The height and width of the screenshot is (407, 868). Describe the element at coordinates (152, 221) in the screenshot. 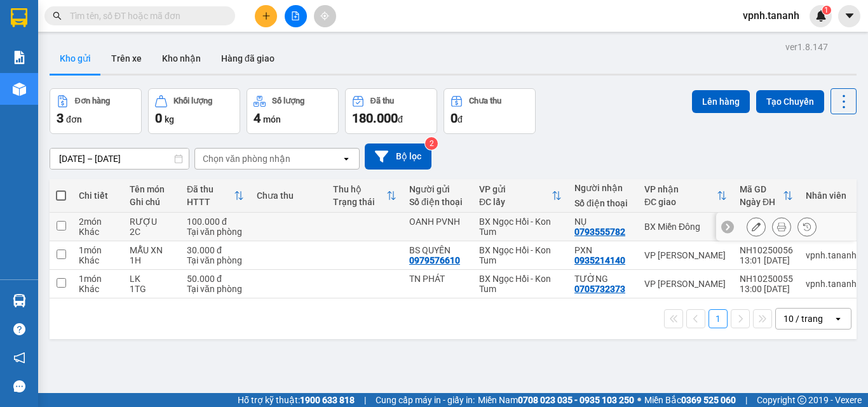

I see `div: RƯỢU` at that location.